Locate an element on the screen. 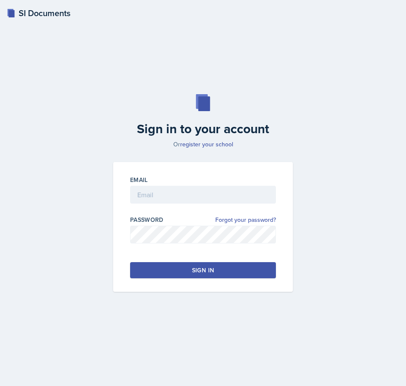 This screenshot has width=406, height=386. label: Password is located at coordinates (147, 220).